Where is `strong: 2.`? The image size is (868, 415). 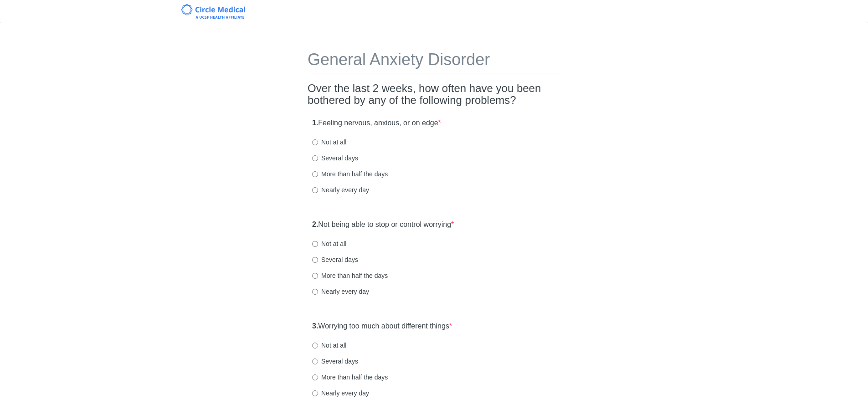
strong: 2. is located at coordinates (315, 224).